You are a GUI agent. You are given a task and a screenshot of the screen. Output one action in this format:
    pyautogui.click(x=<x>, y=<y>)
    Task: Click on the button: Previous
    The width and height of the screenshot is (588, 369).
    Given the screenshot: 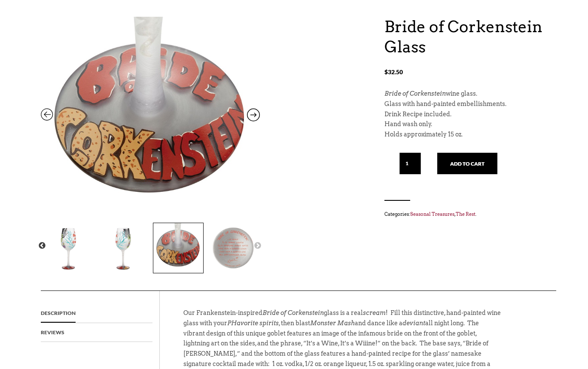 What is the action you would take?
    pyautogui.click(x=42, y=246)
    